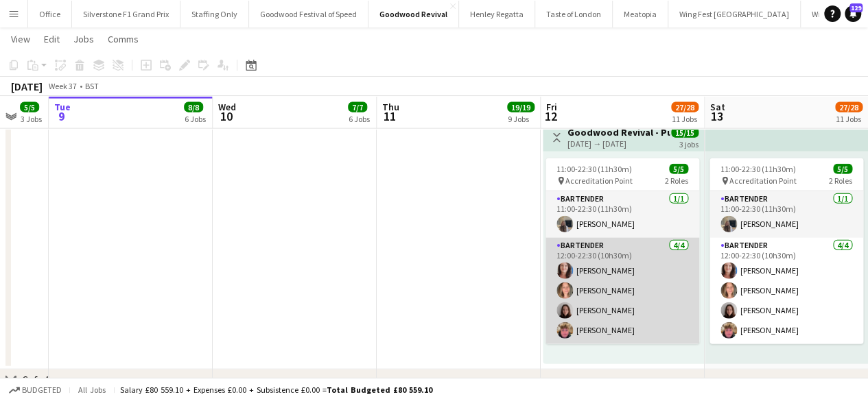 This screenshot has width=868, height=401. What do you see at coordinates (689, 143) in the screenshot?
I see `div: 3 jobs` at bounding box center [689, 143].